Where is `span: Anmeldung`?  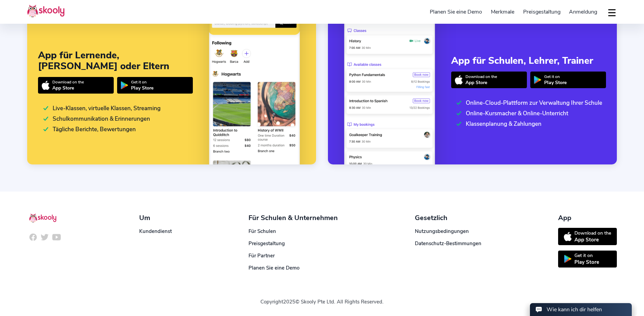
span: Anmeldung is located at coordinates (583, 12).